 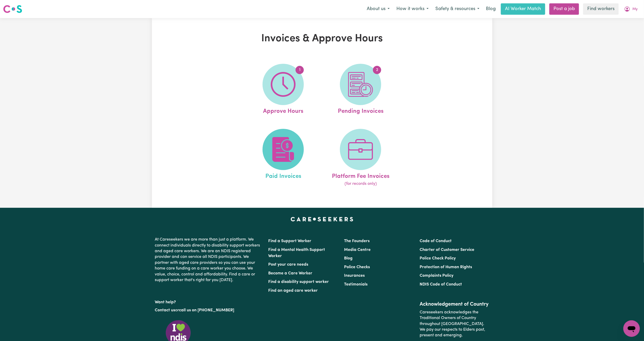 I want to click on a: Careseekers logo, so click(x=12, y=9).